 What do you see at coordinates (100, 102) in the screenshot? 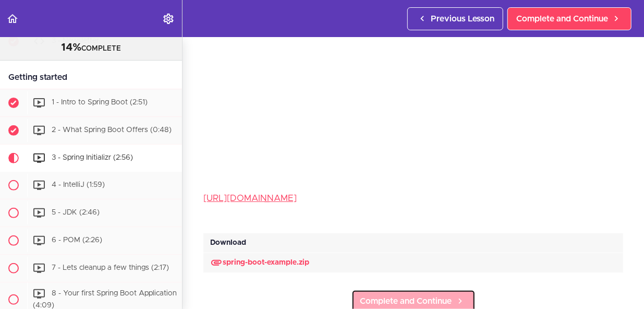
I see `span: 1 - Intro to Spring Boot (2:51)` at bounding box center [100, 102].